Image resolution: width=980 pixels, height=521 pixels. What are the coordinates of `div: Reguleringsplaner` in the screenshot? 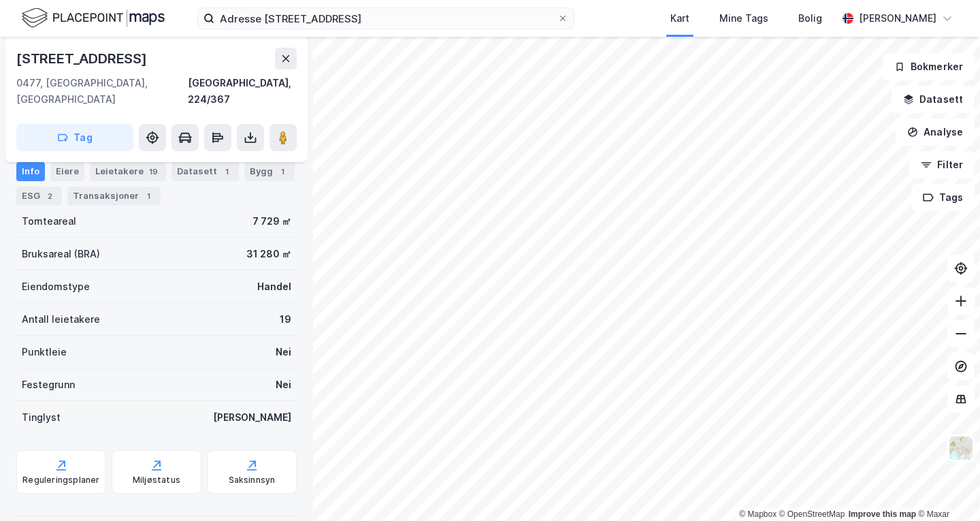 It's located at (61, 480).